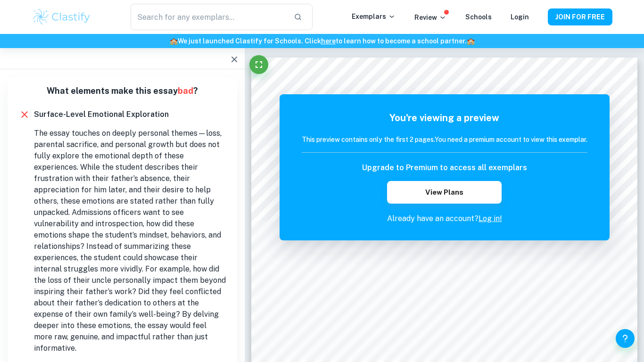  Describe the element at coordinates (445, 118) in the screenshot. I see `h5: You're viewing a preview` at that location.